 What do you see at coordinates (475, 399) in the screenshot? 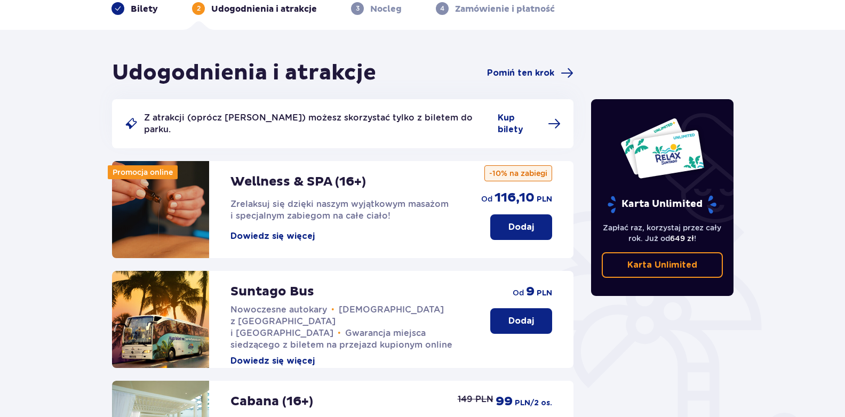
I see `p: 149 PLN` at bounding box center [475, 399].